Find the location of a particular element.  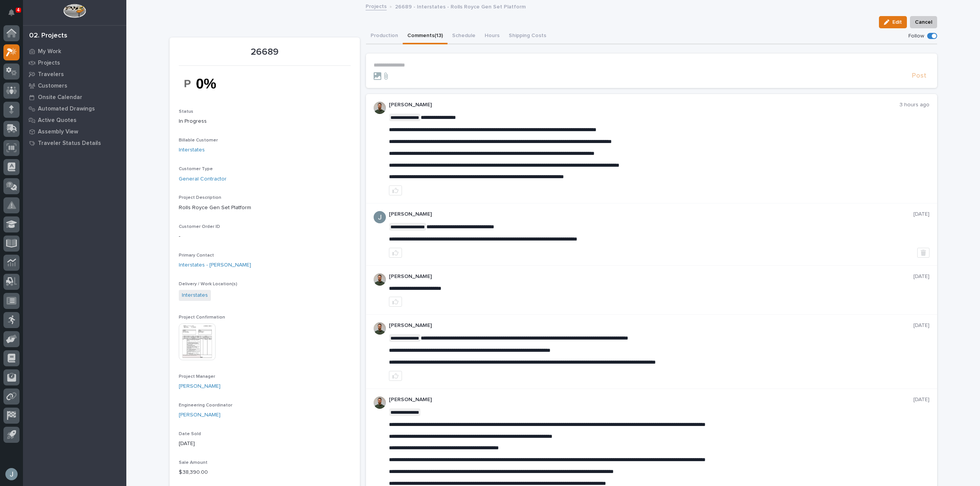

button: Edit is located at coordinates (893, 22).